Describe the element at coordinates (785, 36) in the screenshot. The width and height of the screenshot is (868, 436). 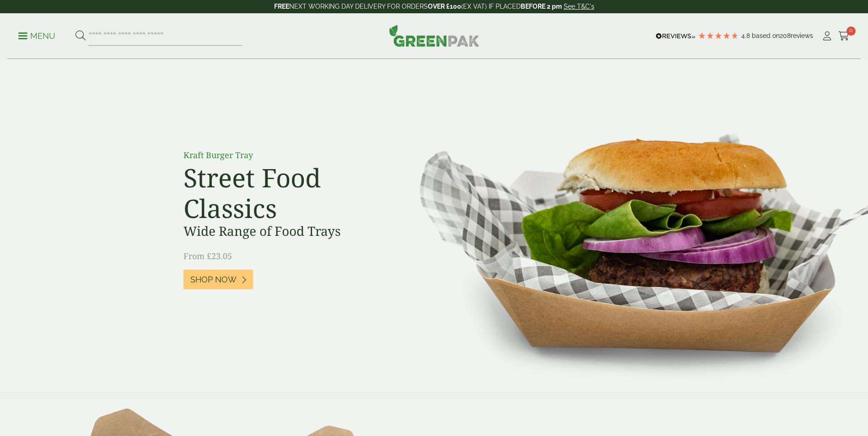
I see `span: 208` at that location.